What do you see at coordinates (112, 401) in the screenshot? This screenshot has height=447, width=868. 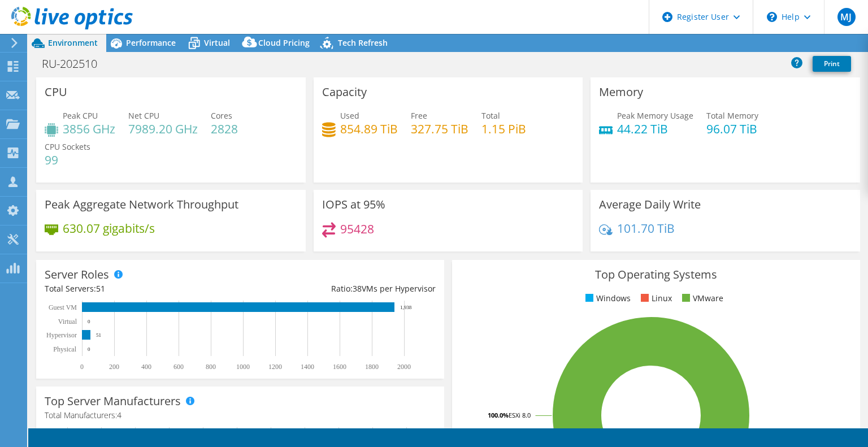 I see `h3: Top Server Manufacturers` at bounding box center [112, 401].